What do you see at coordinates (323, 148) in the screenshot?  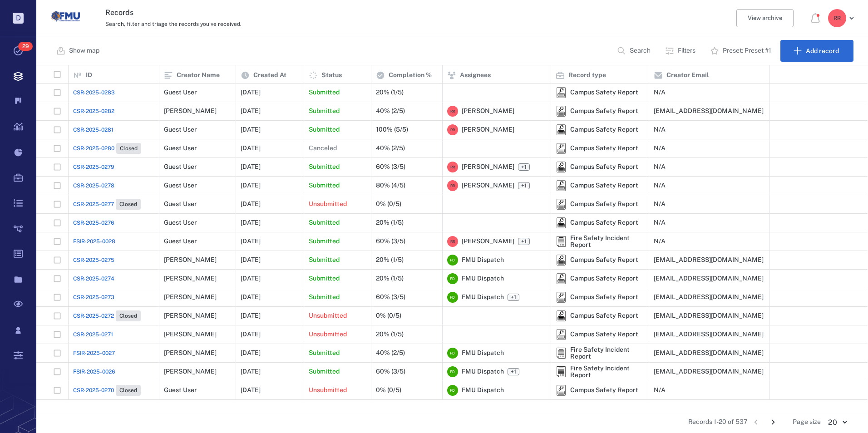 I see `p: Canceled` at bounding box center [323, 148].